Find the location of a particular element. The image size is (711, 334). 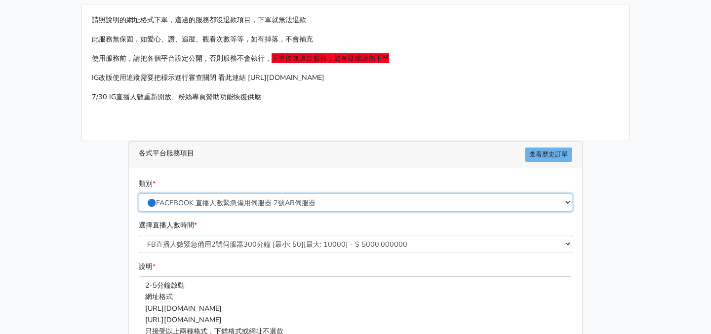

p: 使用服務前，請把各個平台設定公開，否則服務不會執行， is located at coordinates (355, 58).